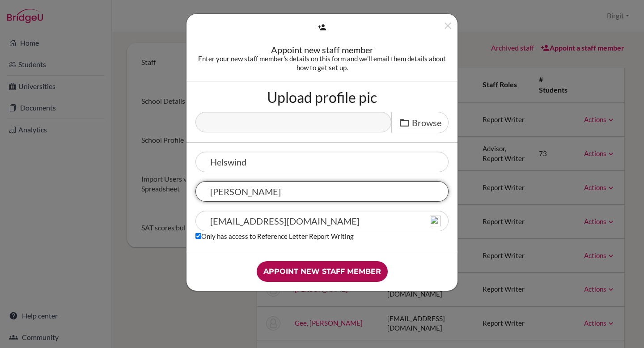 The width and height of the screenshot is (644, 348). What do you see at coordinates (322, 272) in the screenshot?
I see `input: Appoint new staff member` at bounding box center [322, 272].